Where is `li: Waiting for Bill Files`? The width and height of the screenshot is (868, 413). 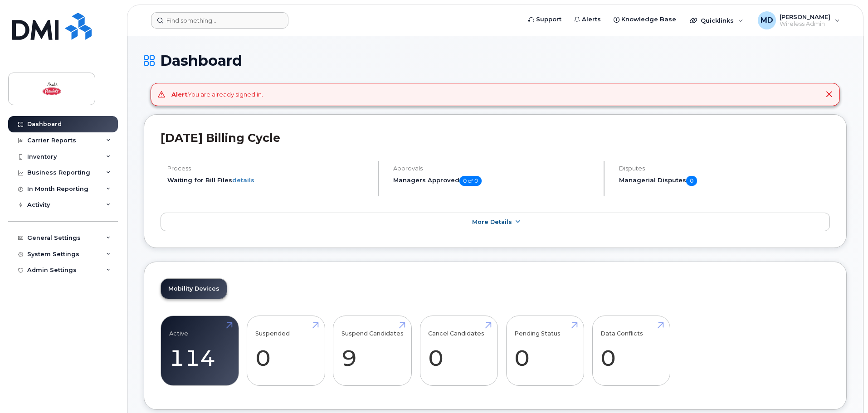
li: Waiting for Bill Files is located at coordinates (268, 180).